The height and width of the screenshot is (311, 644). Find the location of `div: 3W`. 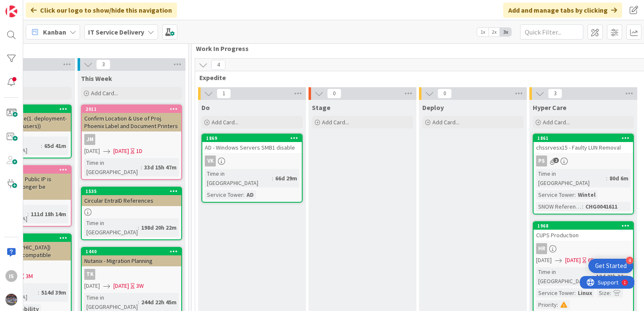

div: 3W is located at coordinates (140, 286).